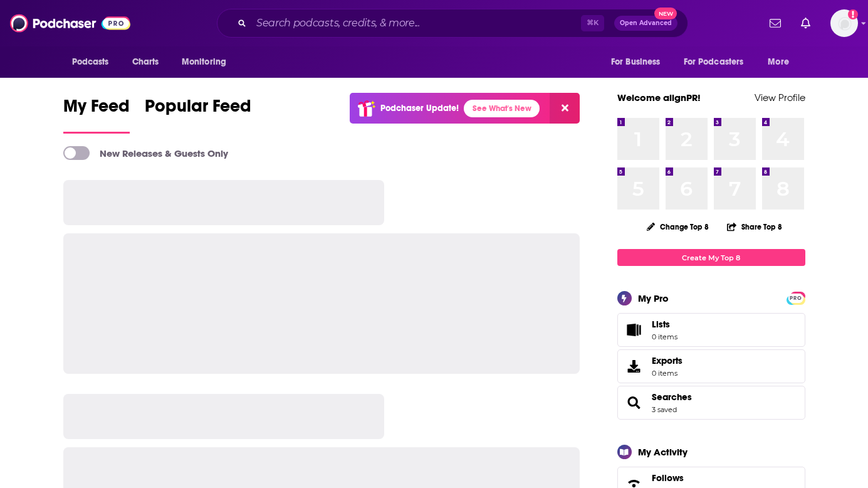  Describe the element at coordinates (198, 114) in the screenshot. I see `a: Popular Feed` at that location.